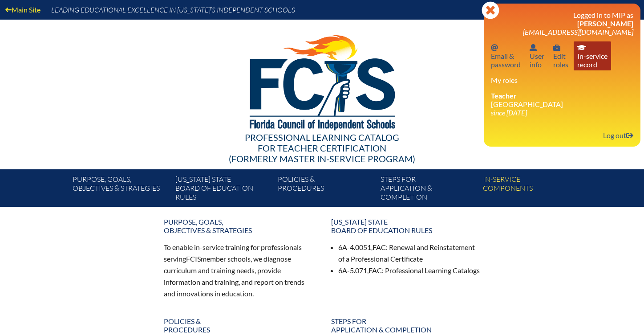 This screenshot has width=644, height=336. Describe the element at coordinates (325, 190) in the screenshot. I see `a: Policies &Procedures` at that location.